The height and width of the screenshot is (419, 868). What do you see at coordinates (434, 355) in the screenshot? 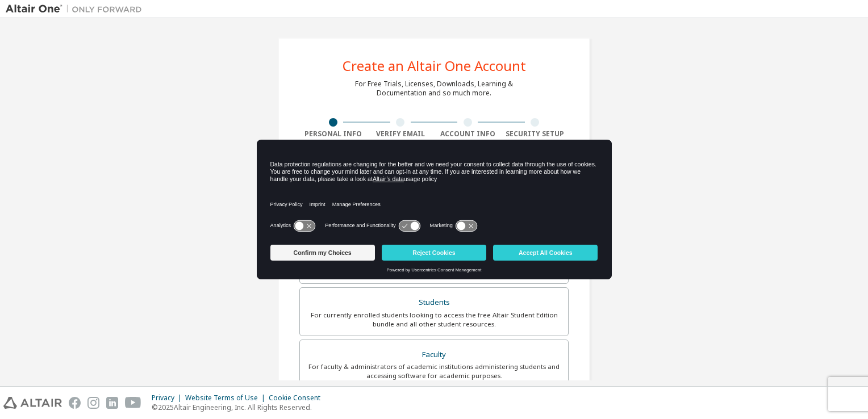
I see `div: Faculty` at bounding box center [434, 355].